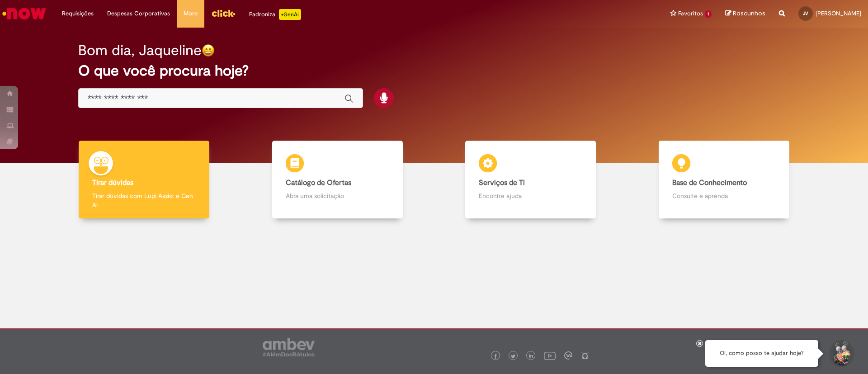  Describe the element at coordinates (290, 15) in the screenshot. I see `p: +GenAi` at that location.